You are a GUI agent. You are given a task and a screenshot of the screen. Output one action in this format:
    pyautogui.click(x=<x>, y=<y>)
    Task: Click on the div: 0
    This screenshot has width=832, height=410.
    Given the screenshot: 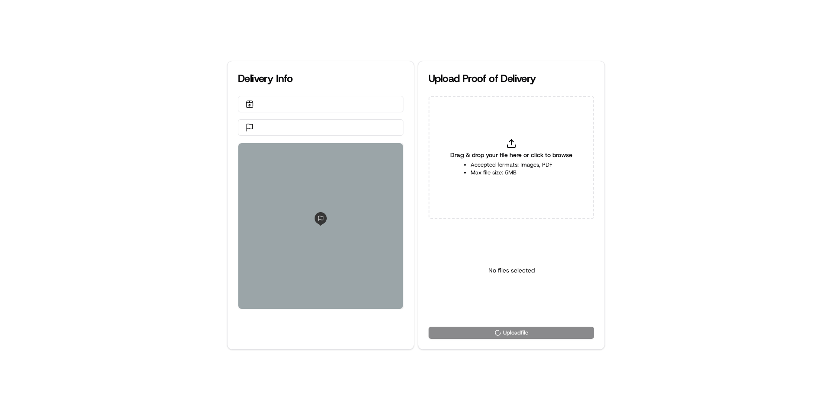 What is the action you would take?
    pyautogui.click(x=321, y=226)
    